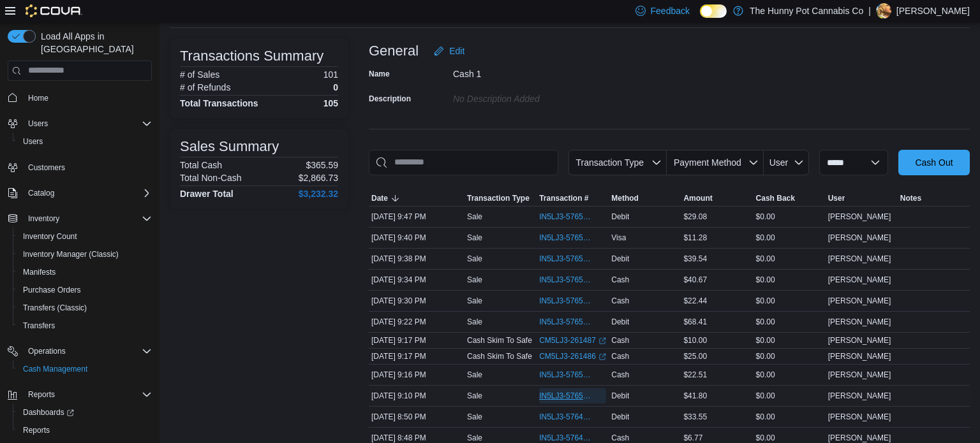  I want to click on button: Notes, so click(933, 199).